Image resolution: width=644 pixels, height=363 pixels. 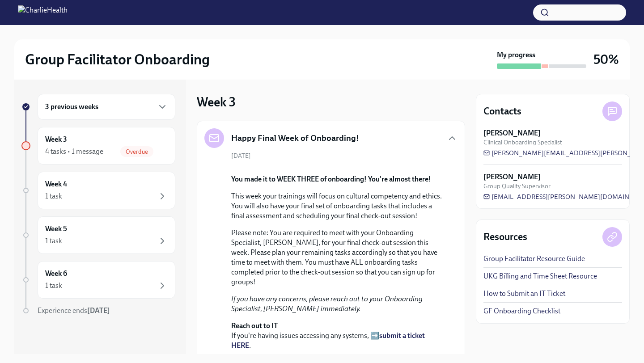 What do you see at coordinates (42, 12) in the screenshot?
I see `img: CharlieHealth` at bounding box center [42, 12].